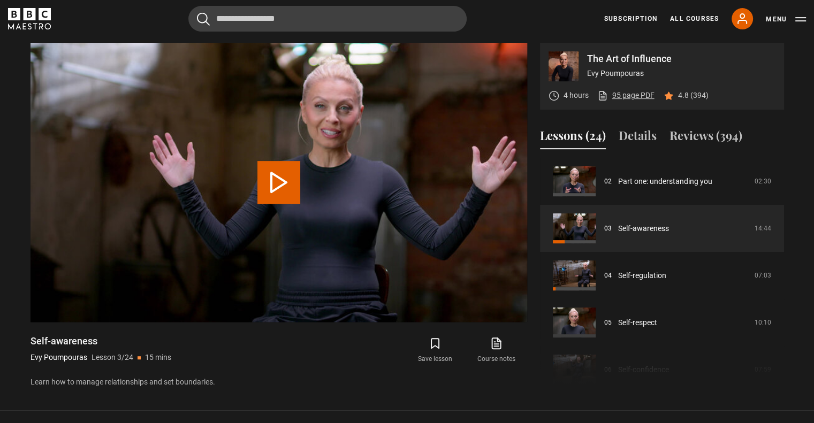 This screenshot has width=814, height=423. Describe the element at coordinates (279, 182) in the screenshot. I see `video-js: Video Player` at that location.